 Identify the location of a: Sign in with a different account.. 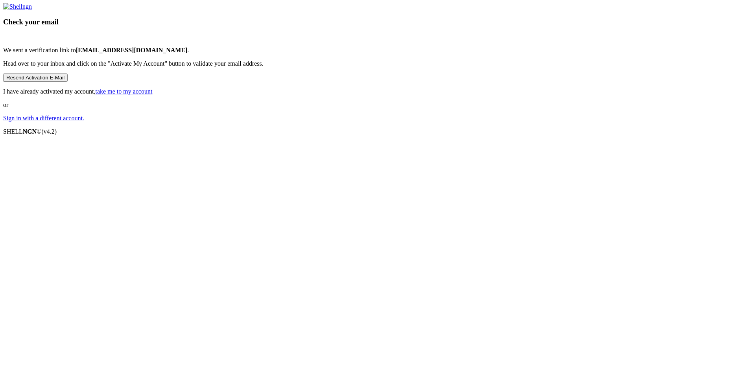
(44, 118).